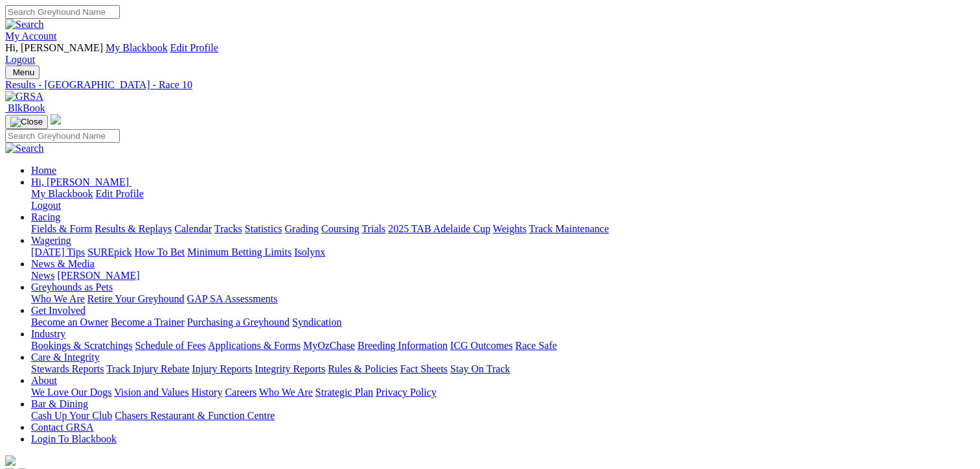 The image size is (980, 469). What do you see at coordinates (81, 345) in the screenshot?
I see `a: Bookings & Scratchings` at bounding box center [81, 345].